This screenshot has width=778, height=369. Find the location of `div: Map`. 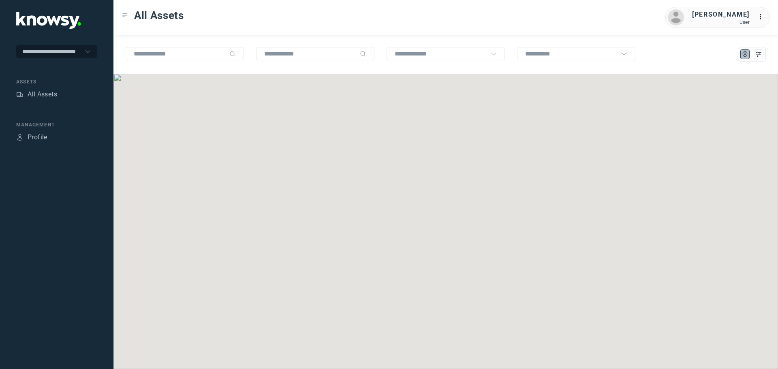

div: Map is located at coordinates (745, 54).